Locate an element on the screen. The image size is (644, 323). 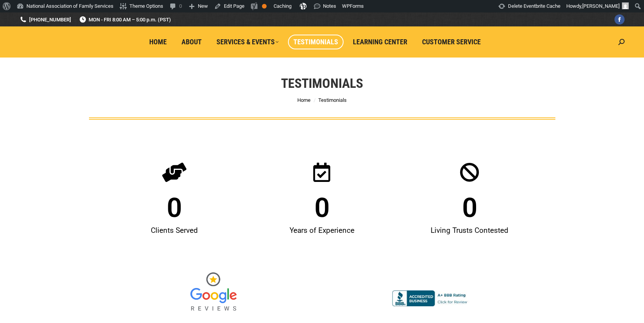
span: MON - FRI 8:00 AM – 5:00 p.m. (PST) is located at coordinates (125, 19).